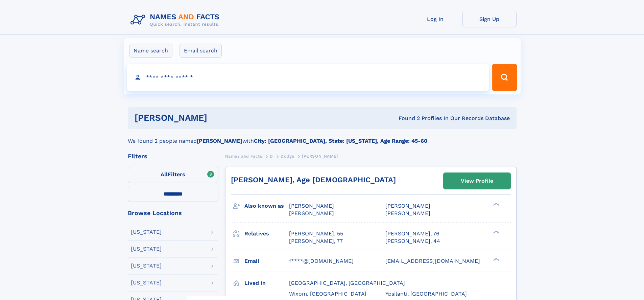 The width and height of the screenshot is (644, 300). What do you see at coordinates (477, 181) in the screenshot?
I see `a: View Profile` at bounding box center [477, 181].